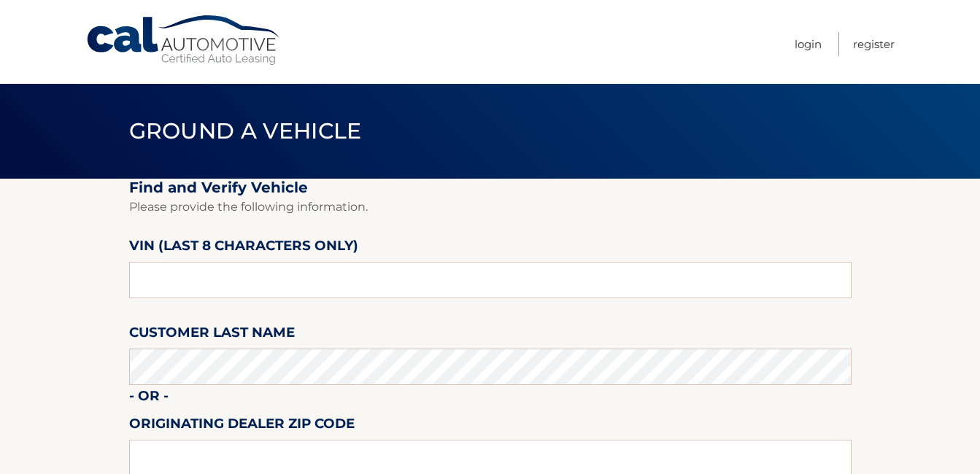  What do you see at coordinates (808, 44) in the screenshot?
I see `a: Login` at bounding box center [808, 44].